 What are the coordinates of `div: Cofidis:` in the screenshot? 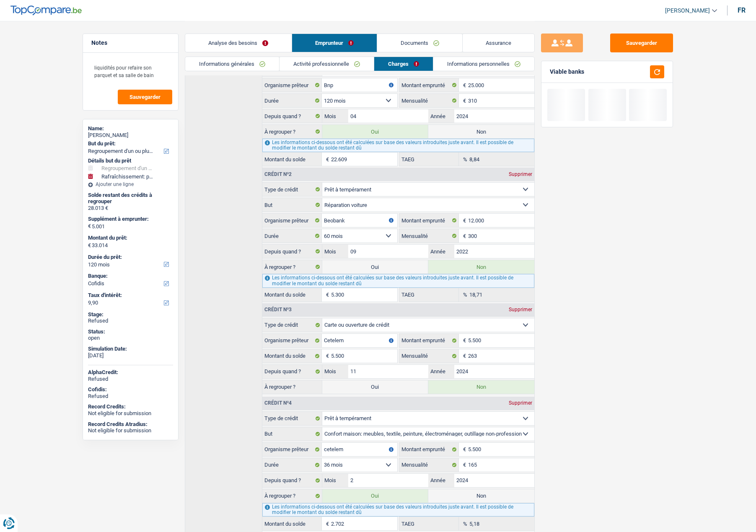 It's located at (130, 389).